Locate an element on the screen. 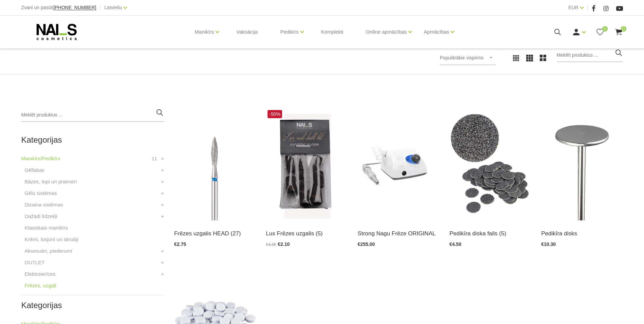  a: EUR is located at coordinates (574, 8).